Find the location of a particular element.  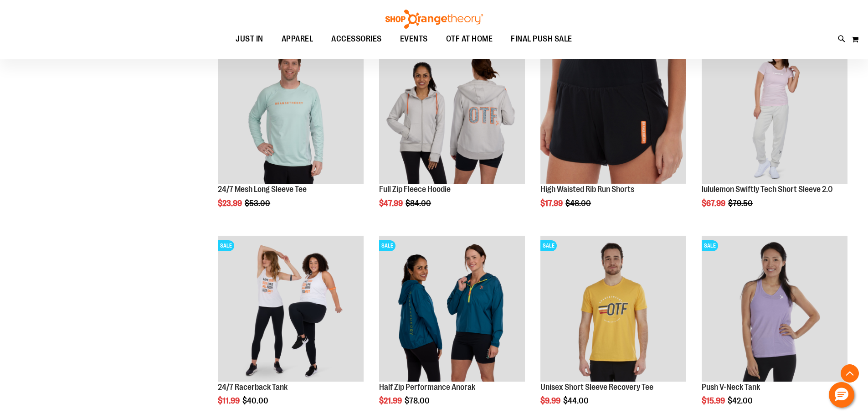

span: APPAREL is located at coordinates (297, 39).